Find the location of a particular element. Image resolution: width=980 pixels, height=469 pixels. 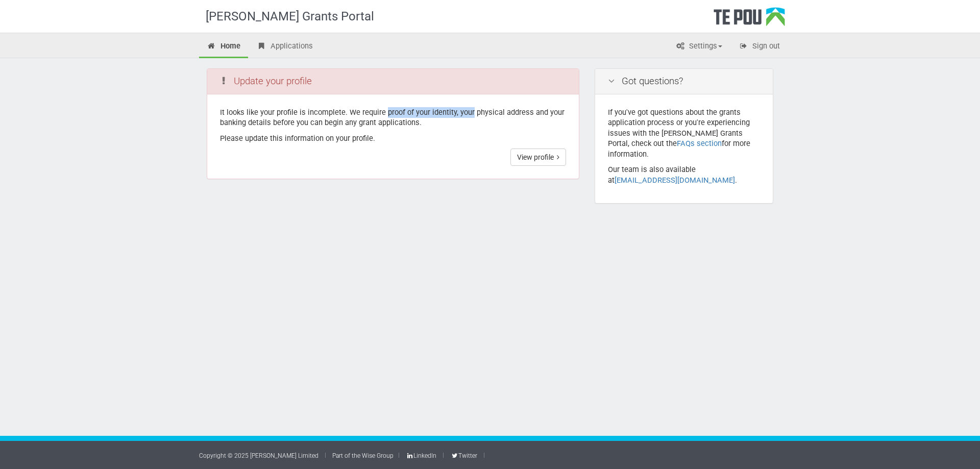

a: Applications is located at coordinates (284, 47).